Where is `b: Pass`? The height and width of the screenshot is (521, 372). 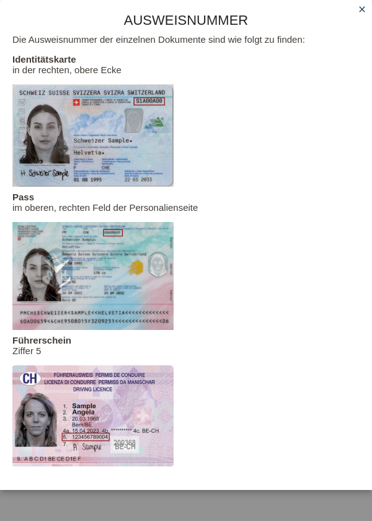 b: Pass is located at coordinates (23, 197).